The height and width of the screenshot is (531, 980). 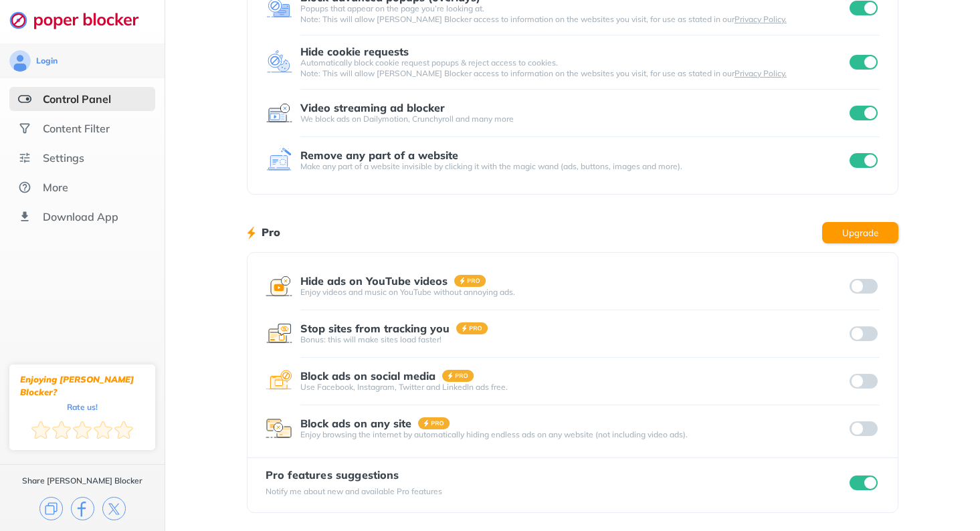 What do you see at coordinates (80, 217) in the screenshot?
I see `div: Download App` at bounding box center [80, 217].